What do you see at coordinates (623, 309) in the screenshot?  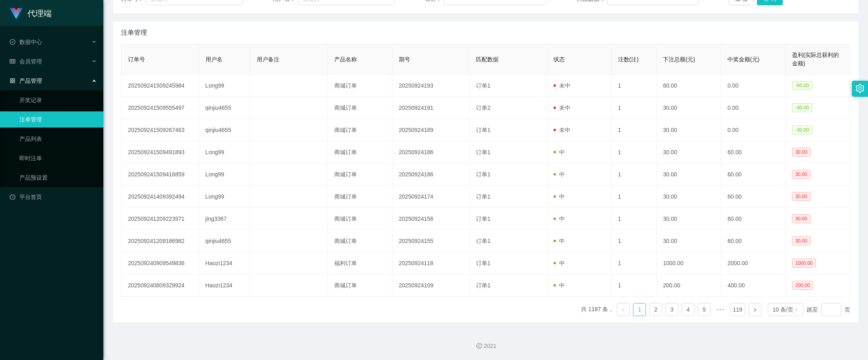 I see `li: 上一页` at bounding box center [623, 309].